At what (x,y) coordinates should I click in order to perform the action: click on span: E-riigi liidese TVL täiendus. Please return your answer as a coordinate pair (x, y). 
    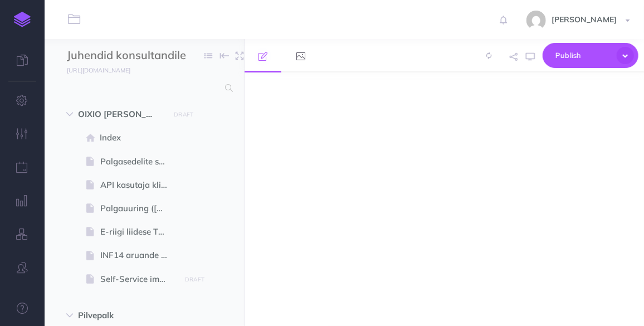
    Looking at the image, I should click on (138, 232).